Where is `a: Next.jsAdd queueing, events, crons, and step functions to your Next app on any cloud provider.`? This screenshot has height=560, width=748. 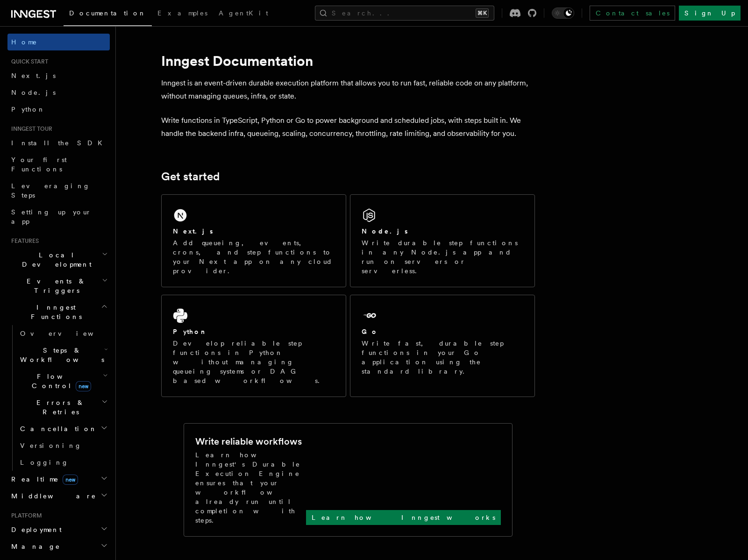 a: Next.jsAdd queueing, events, crons, and step functions to your Next app on any cloud provider. is located at coordinates (254, 241).